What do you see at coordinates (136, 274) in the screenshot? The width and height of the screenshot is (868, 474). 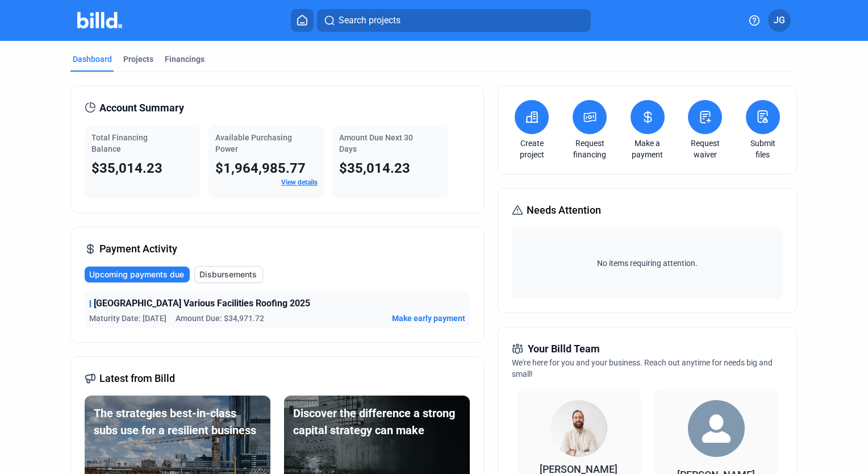 I see `span: Upcoming payments due` at bounding box center [136, 274].